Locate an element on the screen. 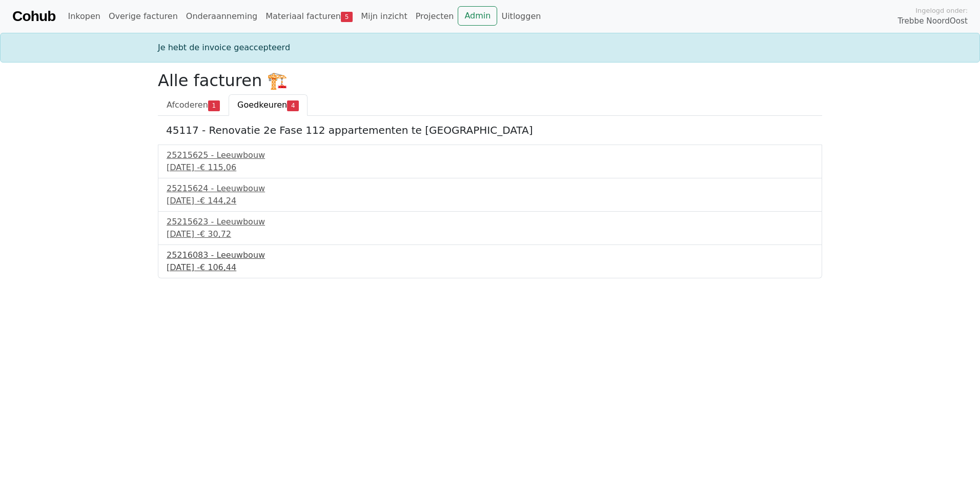  span: 1 is located at coordinates (214, 106).